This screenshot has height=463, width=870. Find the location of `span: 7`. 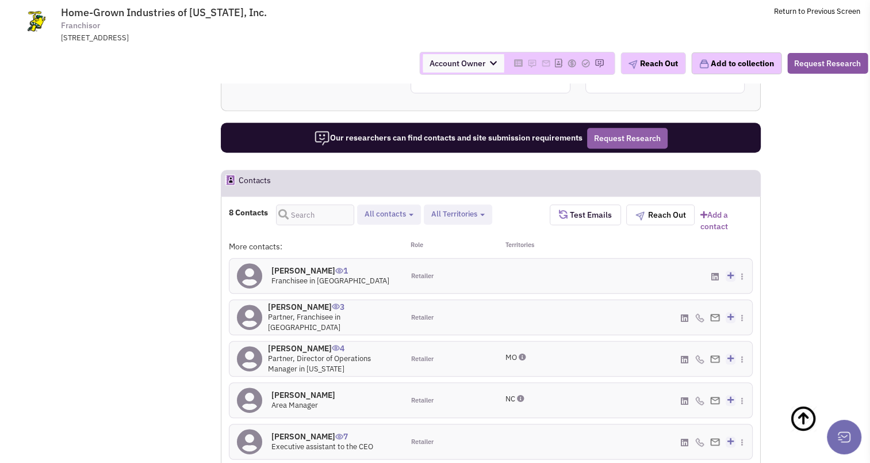

span: 7 is located at coordinates (342, 431).